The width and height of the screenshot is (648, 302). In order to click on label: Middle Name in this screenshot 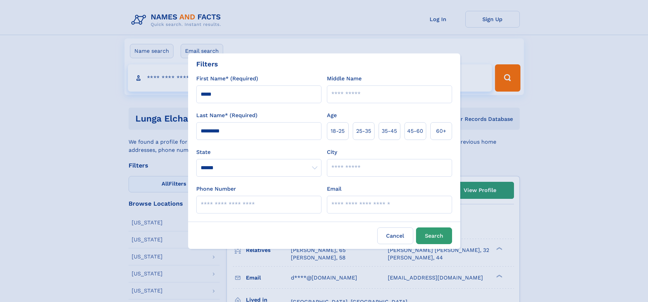, I will do `click(344, 79)`.